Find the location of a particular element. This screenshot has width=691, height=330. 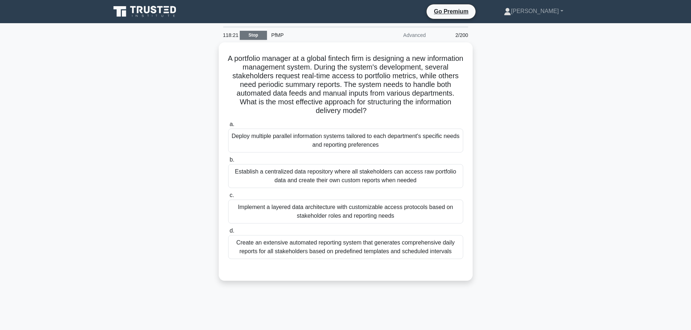

a: Go Premium is located at coordinates (451, 11).